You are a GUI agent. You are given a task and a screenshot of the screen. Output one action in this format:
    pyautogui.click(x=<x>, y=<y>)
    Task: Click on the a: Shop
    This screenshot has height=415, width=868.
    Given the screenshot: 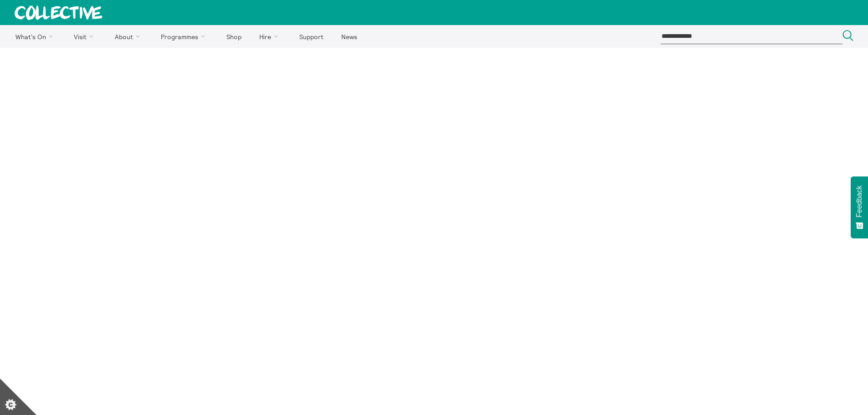 What is the action you would take?
    pyautogui.click(x=234, y=36)
    